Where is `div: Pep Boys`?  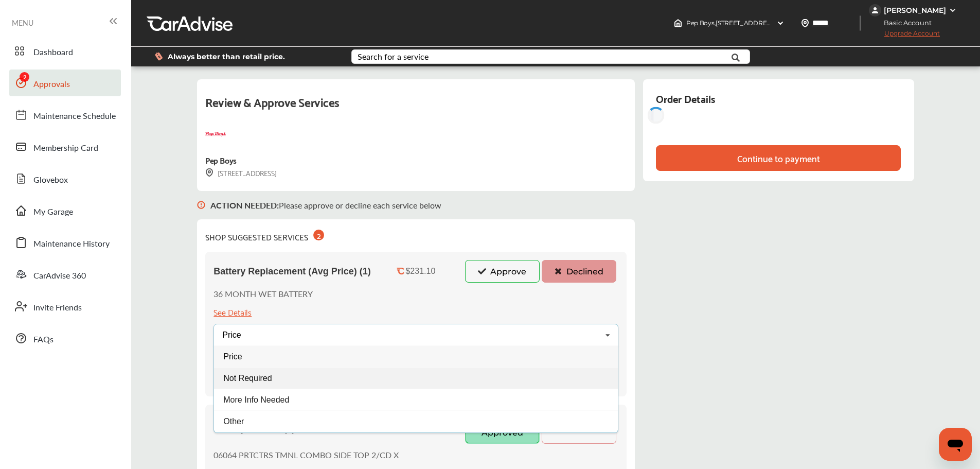 div: Pep Boys is located at coordinates (221, 160).